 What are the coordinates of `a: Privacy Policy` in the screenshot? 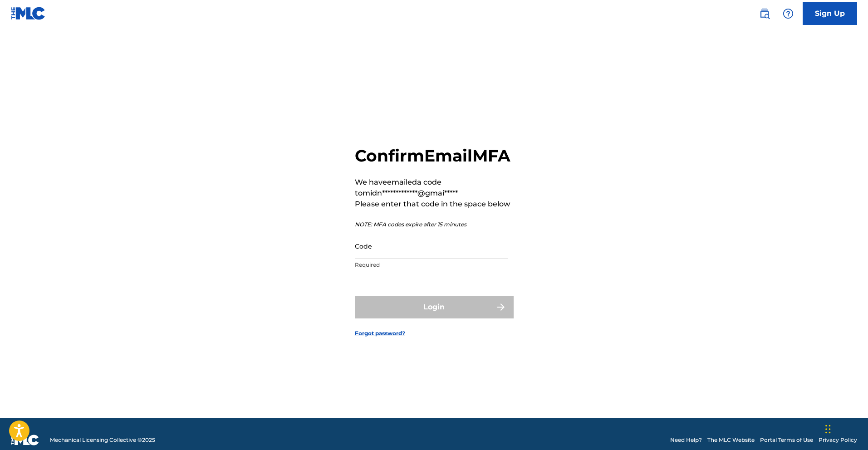 It's located at (837, 440).